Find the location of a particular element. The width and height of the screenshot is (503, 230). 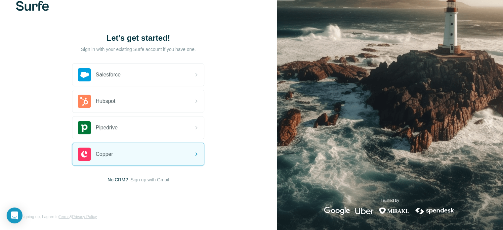

img: pipedrive's logo is located at coordinates (84, 128).